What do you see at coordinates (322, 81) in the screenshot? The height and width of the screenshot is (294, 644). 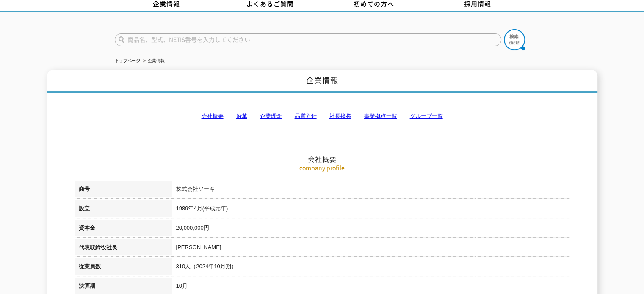 I see `h1: 企業情報` at bounding box center [322, 81].